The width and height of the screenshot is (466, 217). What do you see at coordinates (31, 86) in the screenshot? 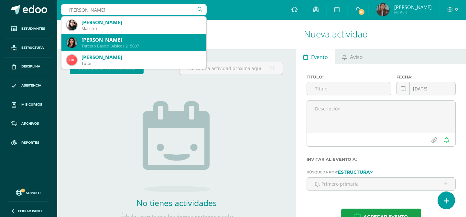
I see `span: Asistencia` at bounding box center [31, 86].